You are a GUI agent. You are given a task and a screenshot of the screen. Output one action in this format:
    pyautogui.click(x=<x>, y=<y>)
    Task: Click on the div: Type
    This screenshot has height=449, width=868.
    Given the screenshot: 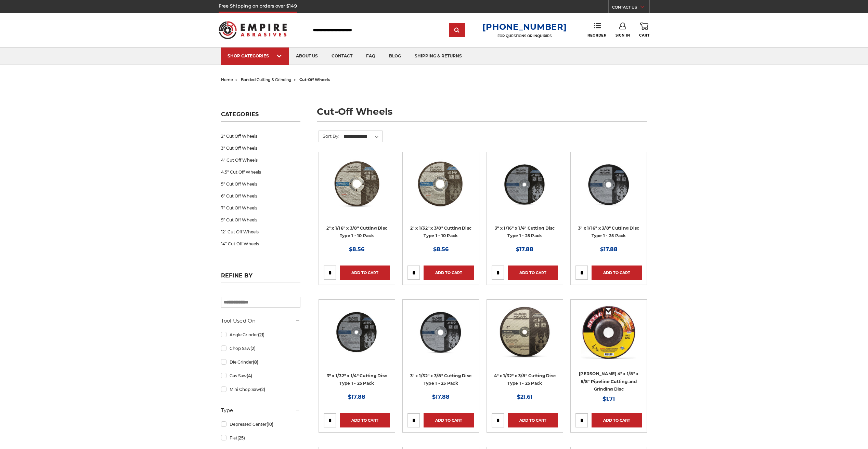 What is the action you would take?
    pyautogui.click(x=261, y=410)
    